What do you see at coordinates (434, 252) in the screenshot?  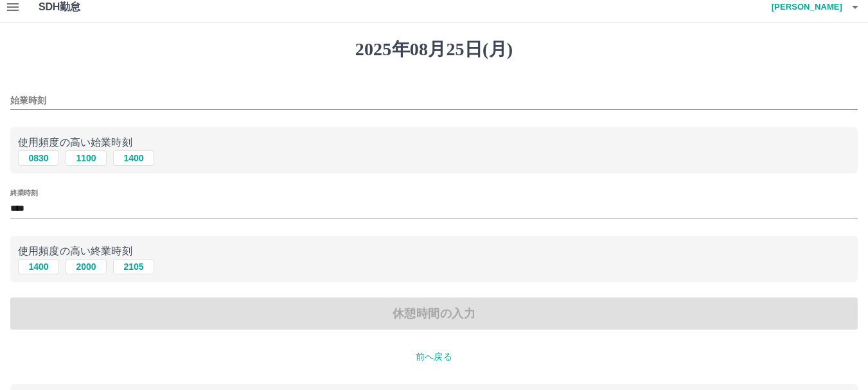 I see `p: 使用頻度の高い終業時刻` at bounding box center [434, 252].